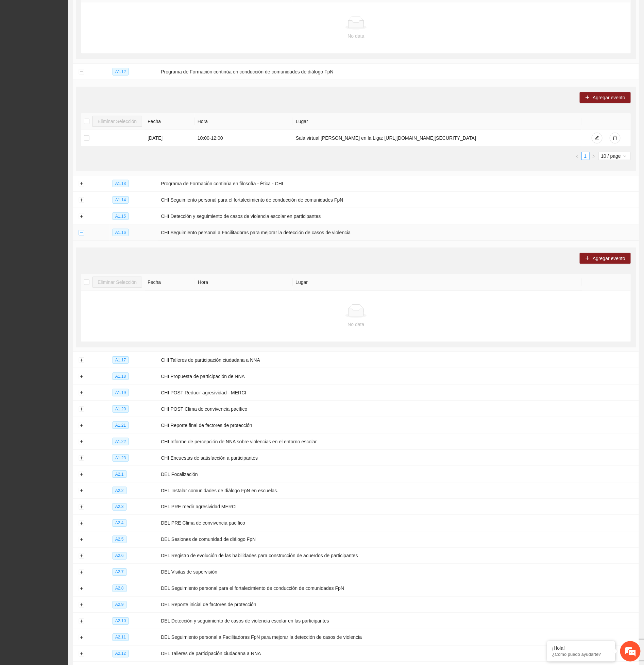 Image resolution: width=644 pixels, height=665 pixels. What do you see at coordinates (399, 588) in the screenshot?
I see `td: DEL Seguimiento personal para el fortalecimiento de conducción de comunidades FpN` at bounding box center [399, 588].